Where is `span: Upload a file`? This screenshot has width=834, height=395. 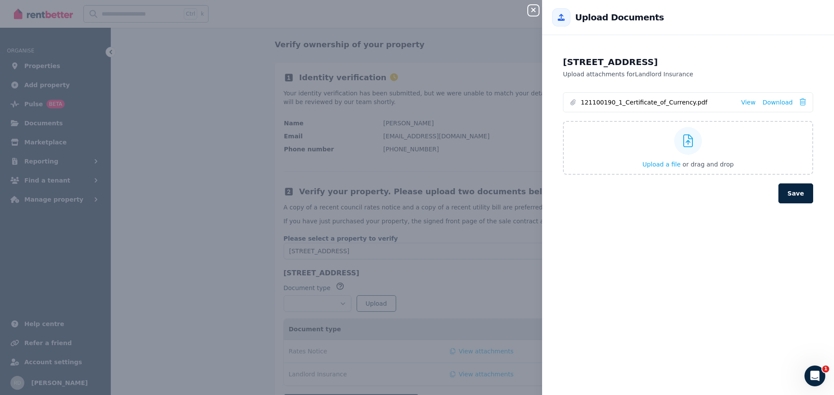 span: Upload a file is located at coordinates (661, 165).